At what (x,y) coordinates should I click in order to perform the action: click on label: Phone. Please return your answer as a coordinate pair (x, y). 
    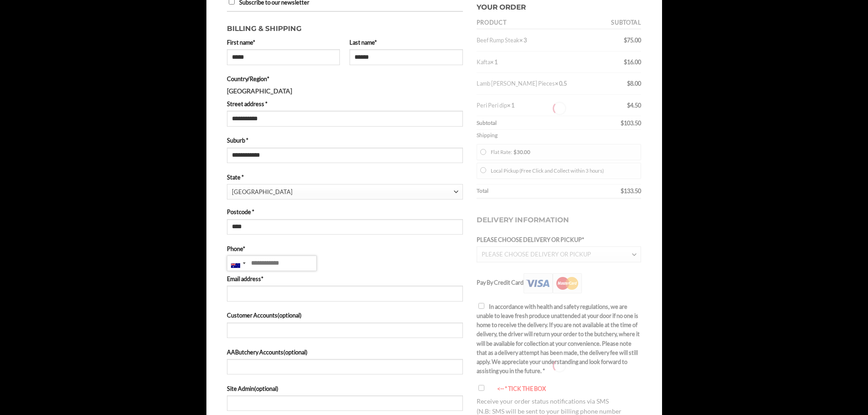
    Looking at the image, I should click on (345, 249).